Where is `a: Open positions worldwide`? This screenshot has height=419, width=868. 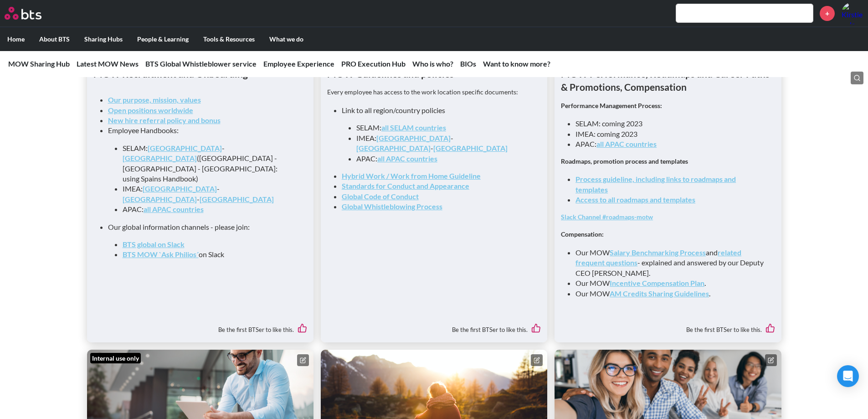
a: Open positions worldwide is located at coordinates (150, 110).